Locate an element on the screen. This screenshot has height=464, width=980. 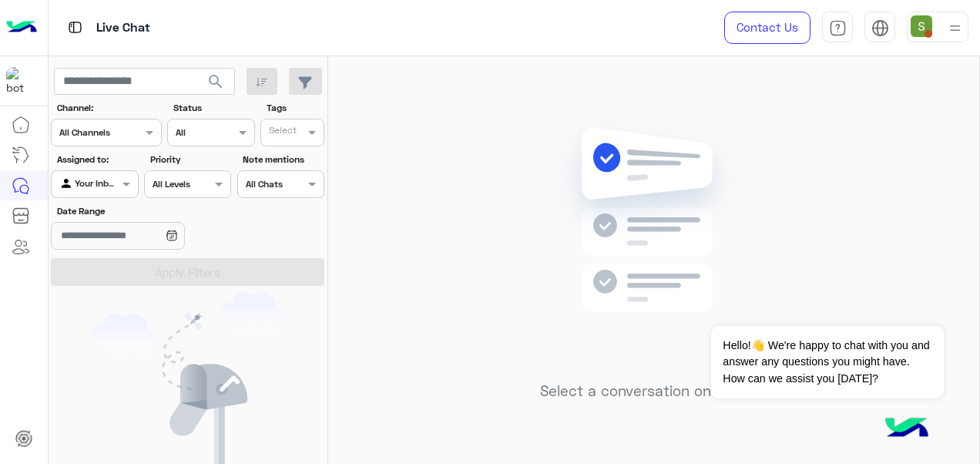
p: Live Chat is located at coordinates (124, 28).